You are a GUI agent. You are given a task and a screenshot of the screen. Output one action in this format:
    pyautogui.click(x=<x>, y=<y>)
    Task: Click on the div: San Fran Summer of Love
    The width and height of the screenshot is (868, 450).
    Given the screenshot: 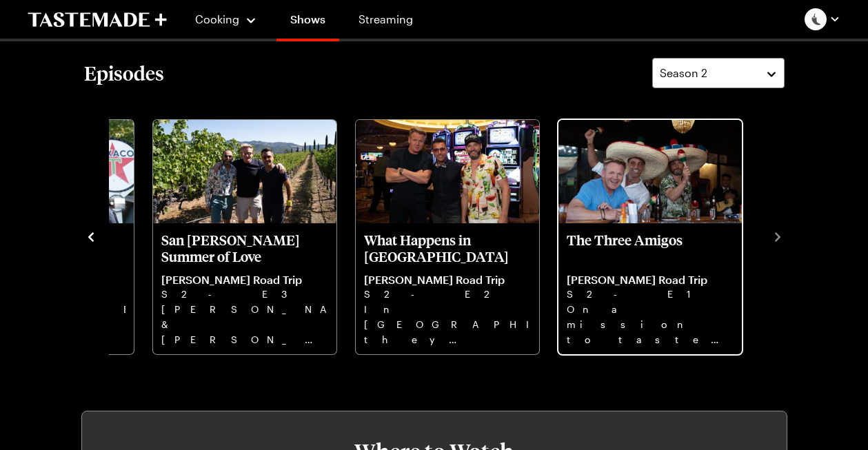 What is the action you would take?
    pyautogui.click(x=244, y=237)
    